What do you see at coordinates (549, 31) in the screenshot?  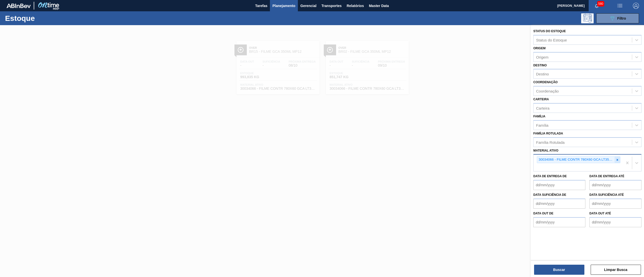 I see `label: Status do Estoque` at bounding box center [549, 31].